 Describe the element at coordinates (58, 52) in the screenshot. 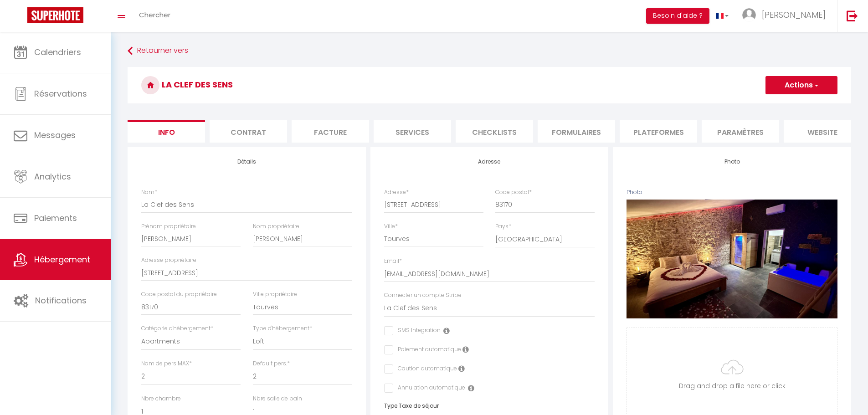

I see `span: Calendriers` at that location.